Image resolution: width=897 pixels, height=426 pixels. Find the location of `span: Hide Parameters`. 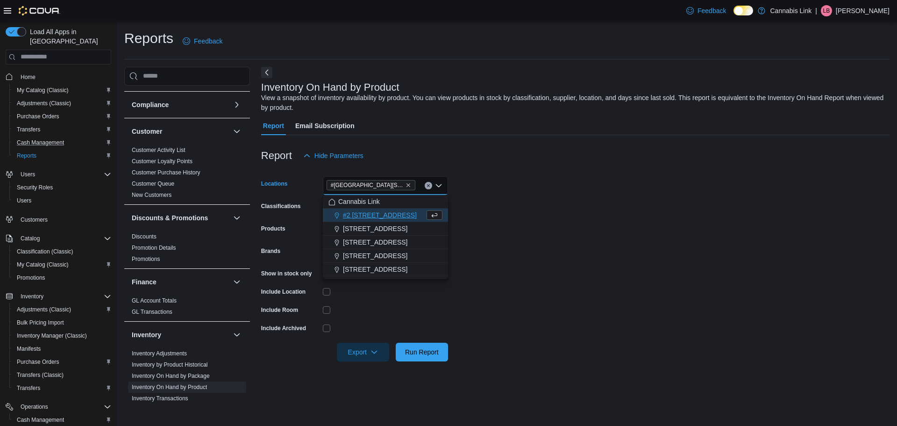

span: Hide Parameters is located at coordinates (339, 156).